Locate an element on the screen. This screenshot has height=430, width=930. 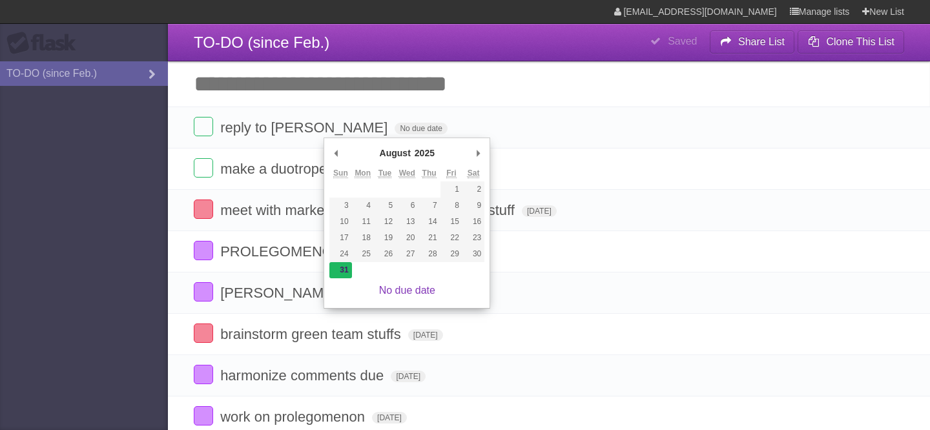
b: Saved is located at coordinates (682, 41).